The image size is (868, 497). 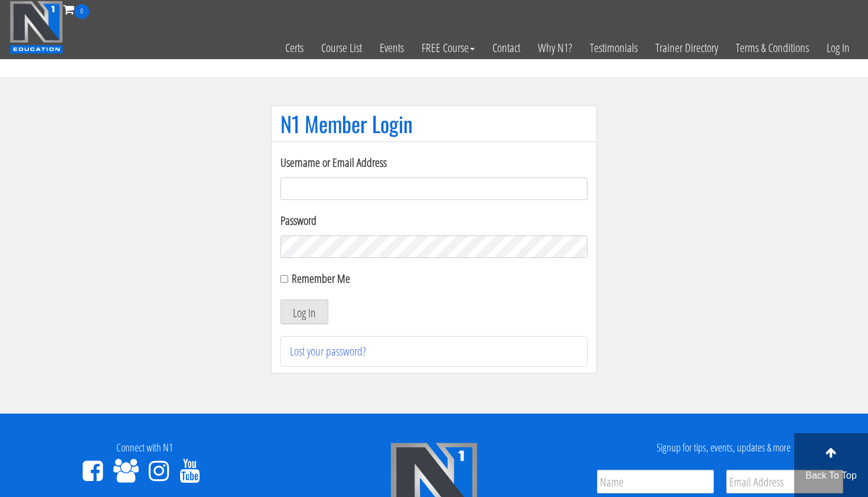 I want to click on a: 0, so click(x=76, y=9).